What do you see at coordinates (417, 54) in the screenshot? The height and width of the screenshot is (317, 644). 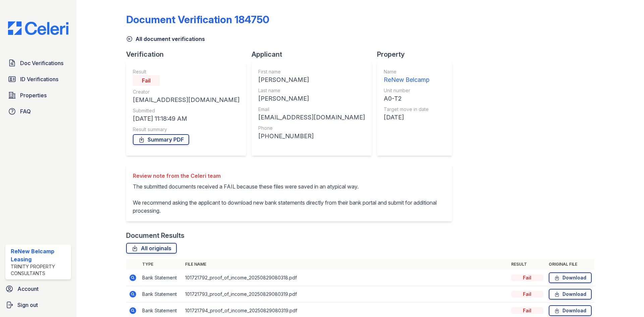 I see `div: Property` at bounding box center [417, 54].